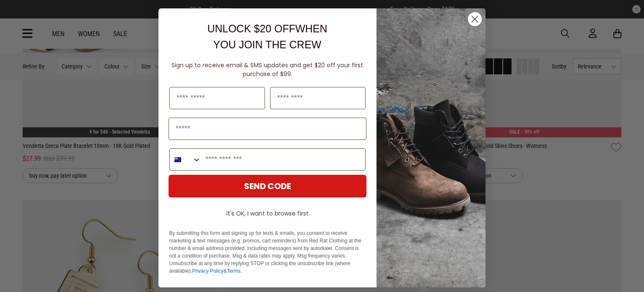  Describe the element at coordinates (19, 16) in the screenshot. I see `button: Open LiveChat chat widget` at that location.